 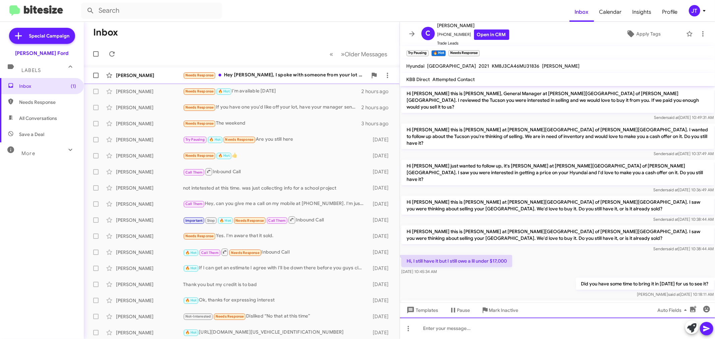 What do you see at coordinates (364, 54) in the screenshot?
I see `button: Next` at bounding box center [364, 54].